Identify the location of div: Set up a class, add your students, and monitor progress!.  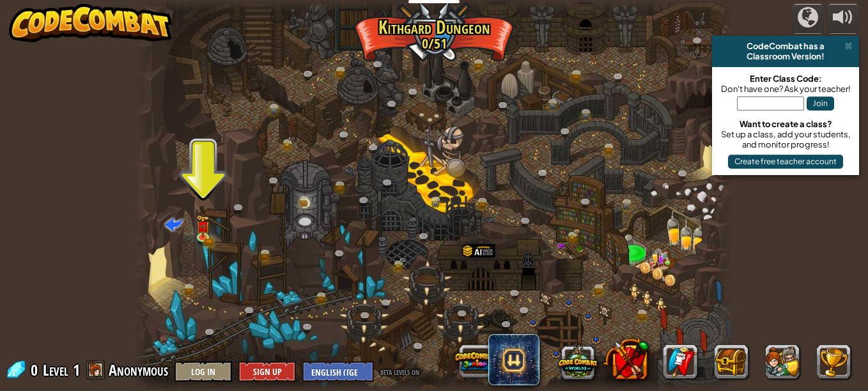
(786, 139).